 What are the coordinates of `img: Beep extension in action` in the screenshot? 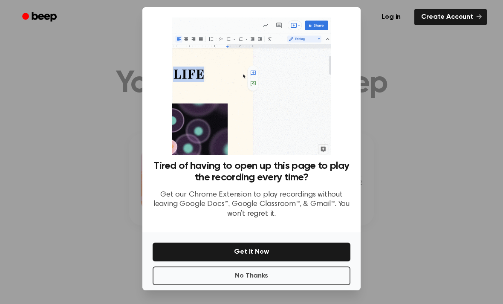 It's located at (251, 86).